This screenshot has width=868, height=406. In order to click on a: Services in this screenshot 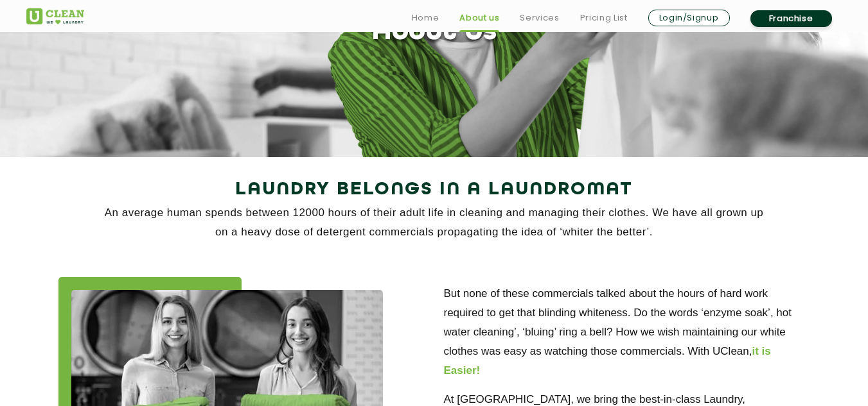, I will do `click(539, 18)`.